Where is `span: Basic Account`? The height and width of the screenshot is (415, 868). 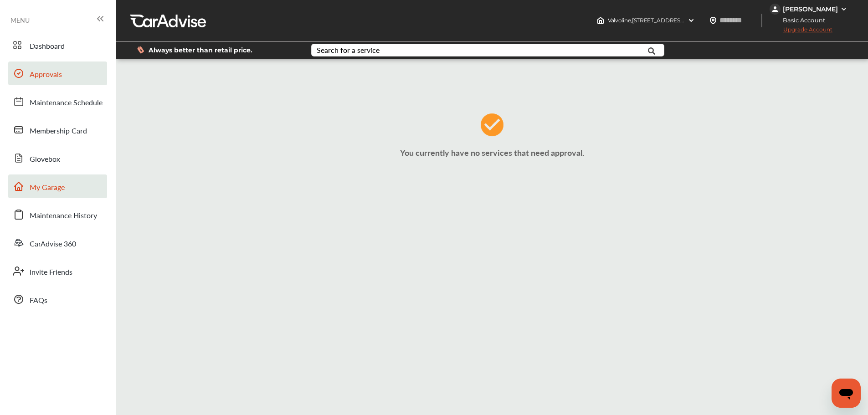
span: Basic Account is located at coordinates (801, 20).